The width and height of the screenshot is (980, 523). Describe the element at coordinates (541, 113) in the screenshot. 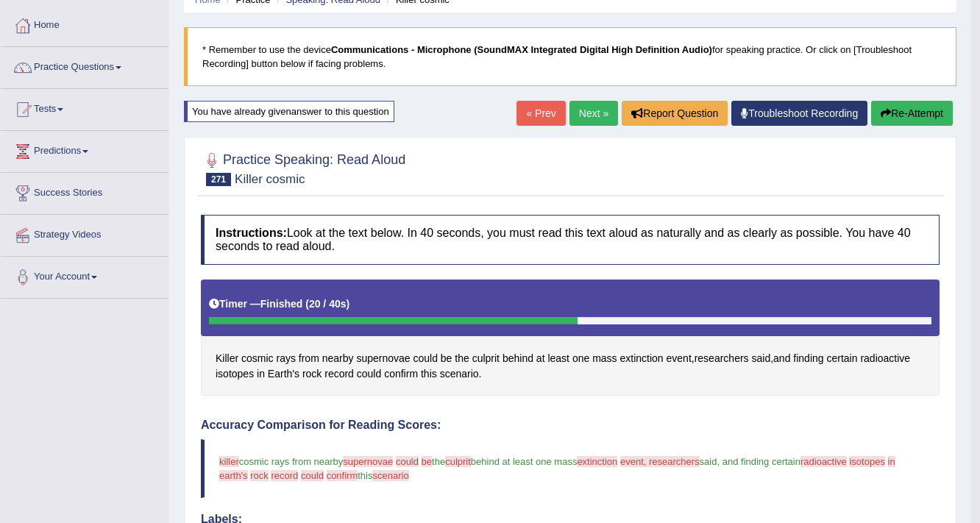

I see `a: « Prev` at that location.